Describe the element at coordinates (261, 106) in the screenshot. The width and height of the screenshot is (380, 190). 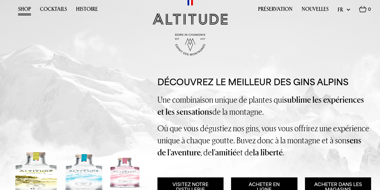
I see `strong: sublime les expériences et les sensations` at that location.